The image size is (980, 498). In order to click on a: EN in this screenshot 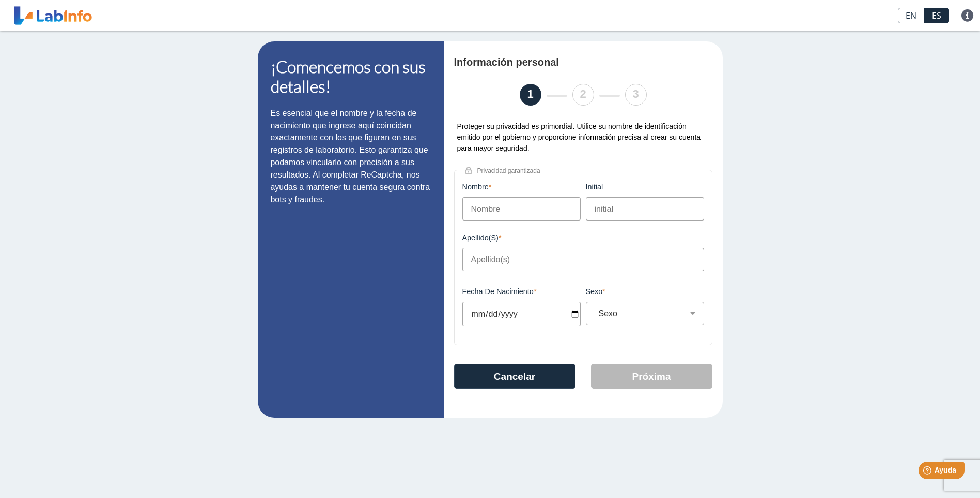, I will do `click(911, 16)`.